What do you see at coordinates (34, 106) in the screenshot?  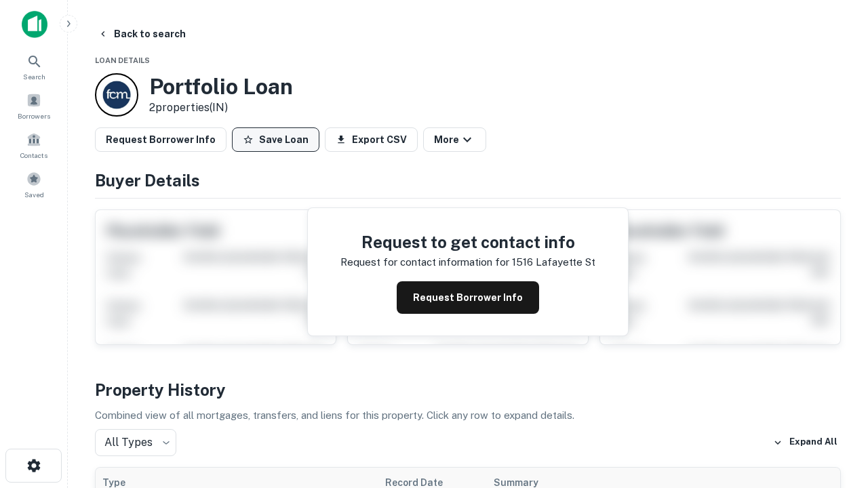 I see `a: Borrowers` at bounding box center [34, 106].